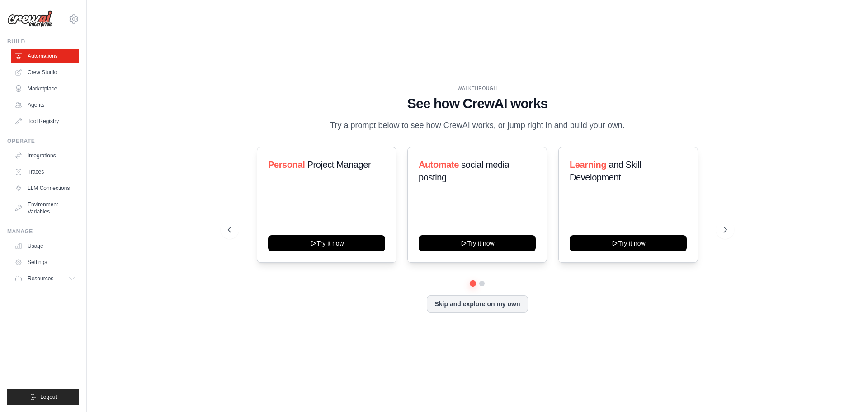 The image size is (868, 412). Describe the element at coordinates (43, 397) in the screenshot. I see `button: Logout` at that location.